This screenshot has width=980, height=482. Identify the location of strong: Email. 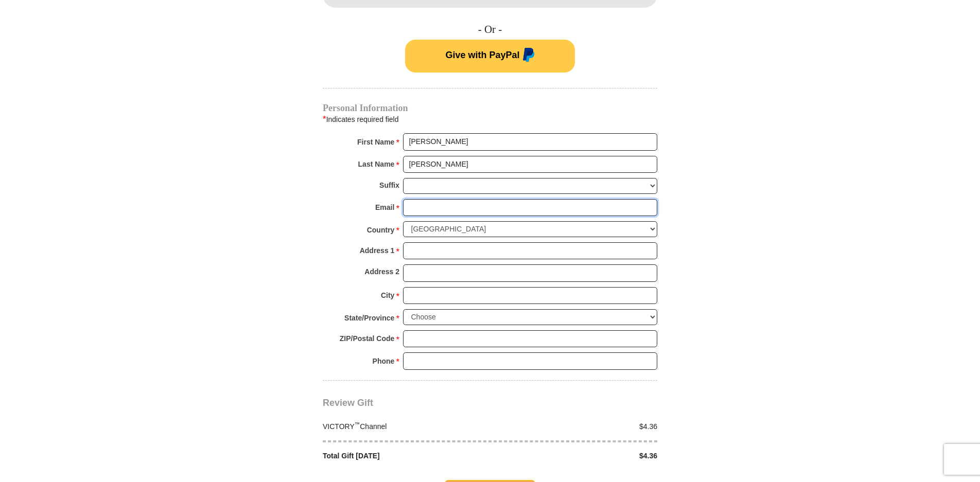
(384, 207).